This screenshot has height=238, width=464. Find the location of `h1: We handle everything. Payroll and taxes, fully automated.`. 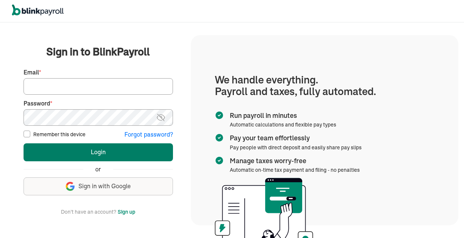

h1: We handle everything. Payroll and taxes, fully automated. is located at coordinates (325, 86).